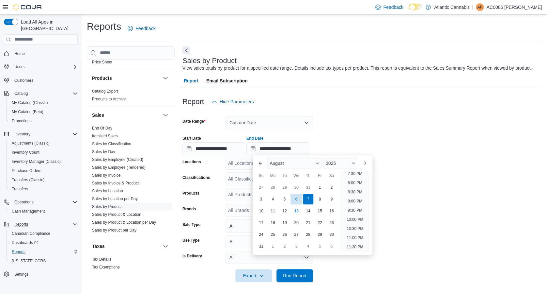 The height and width of the screenshot is (294, 547). I want to click on span: End Of Day, so click(102, 128).